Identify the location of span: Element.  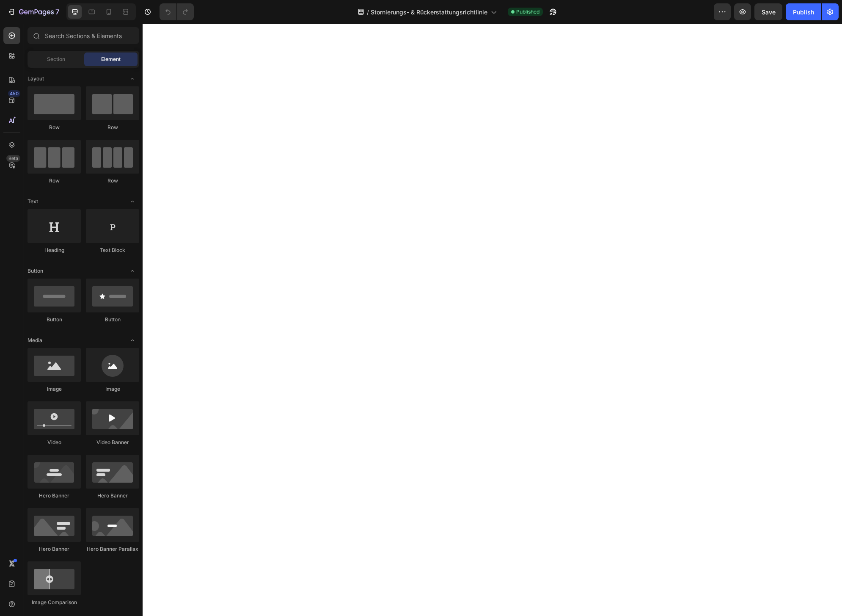
(111, 59).